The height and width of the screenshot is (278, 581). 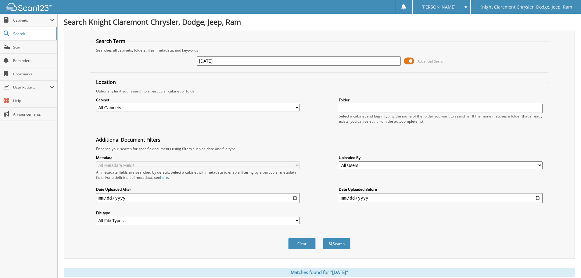 I want to click on div: Optionally limit your search to a particular cabinet or folder, so click(x=319, y=91).